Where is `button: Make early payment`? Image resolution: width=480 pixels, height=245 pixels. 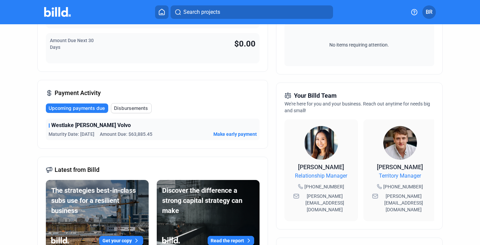
button: Make early payment is located at coordinates (235, 134).